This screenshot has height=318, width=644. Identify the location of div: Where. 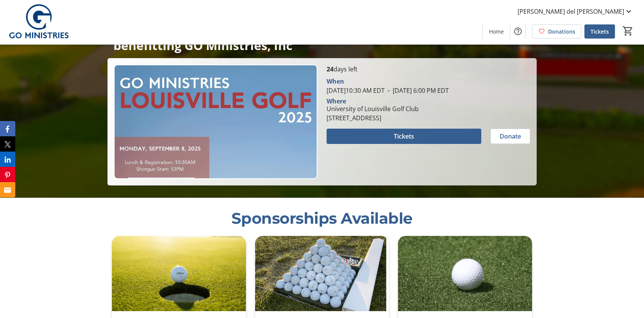
(336, 101).